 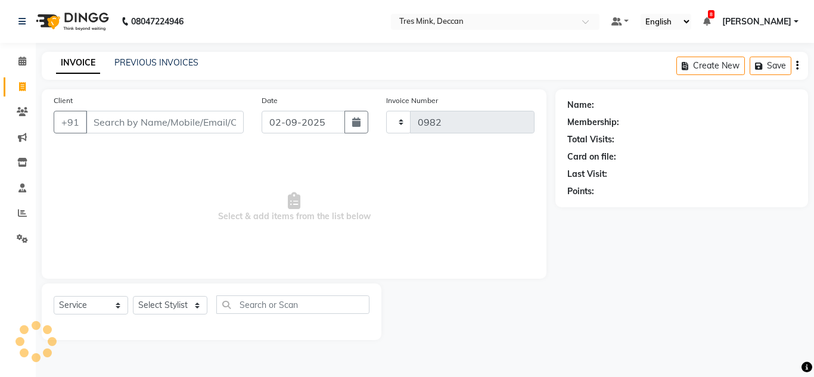 I want to click on button: +91, so click(x=70, y=122).